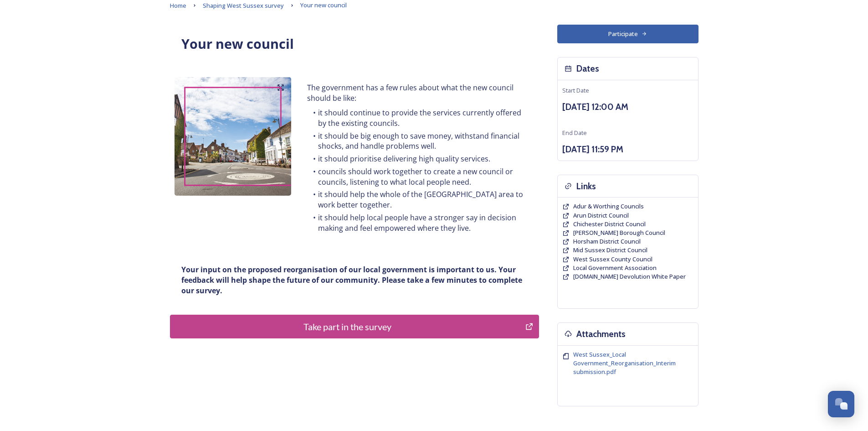 The image size is (868, 431). I want to click on strong: Your new council, so click(237, 43).